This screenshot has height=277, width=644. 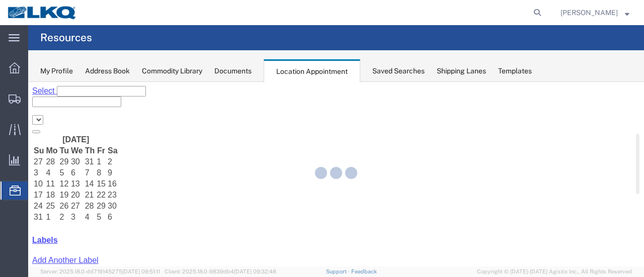 I want to click on th: Mo, so click(x=23, y=69).